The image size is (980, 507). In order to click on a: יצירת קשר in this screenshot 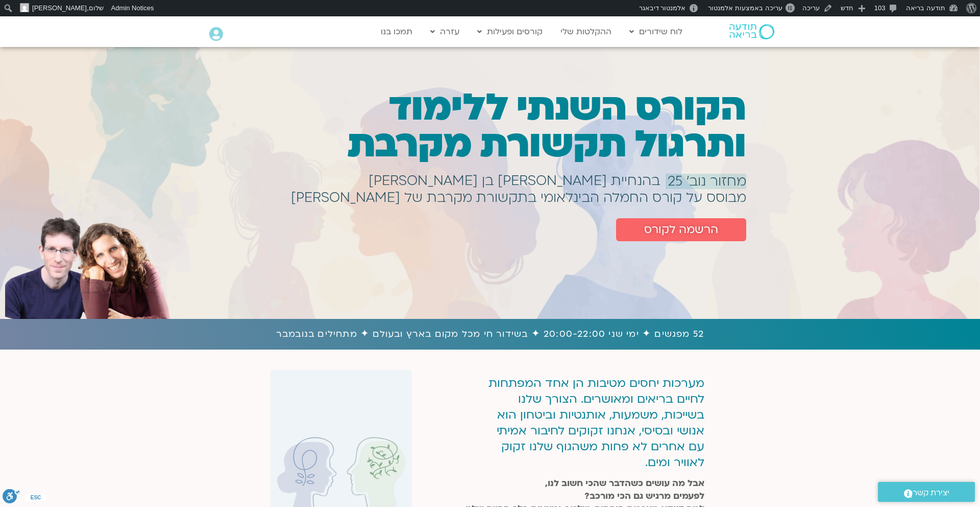, I will do `click(927, 492)`.